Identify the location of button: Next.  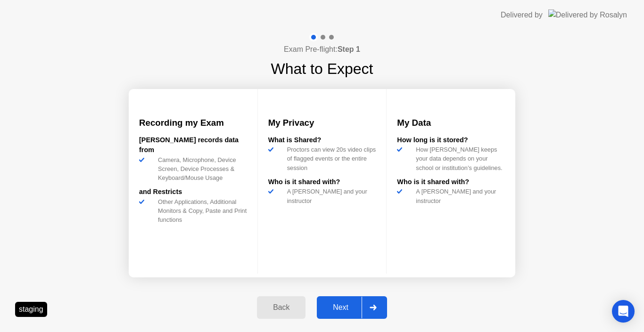
(352, 307).